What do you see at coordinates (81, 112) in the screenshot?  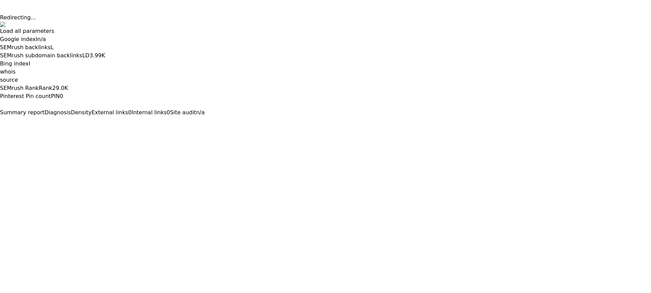 I see `span: Density` at bounding box center [81, 112].